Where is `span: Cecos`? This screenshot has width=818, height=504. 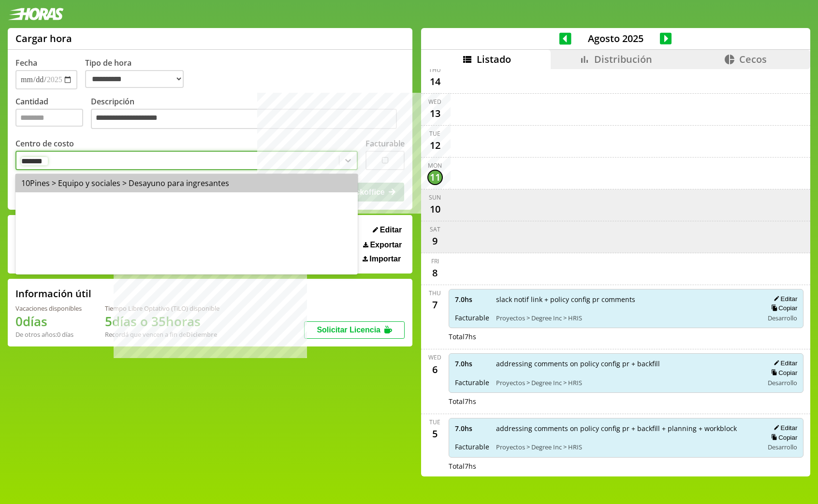 span: Cecos is located at coordinates (753, 59).